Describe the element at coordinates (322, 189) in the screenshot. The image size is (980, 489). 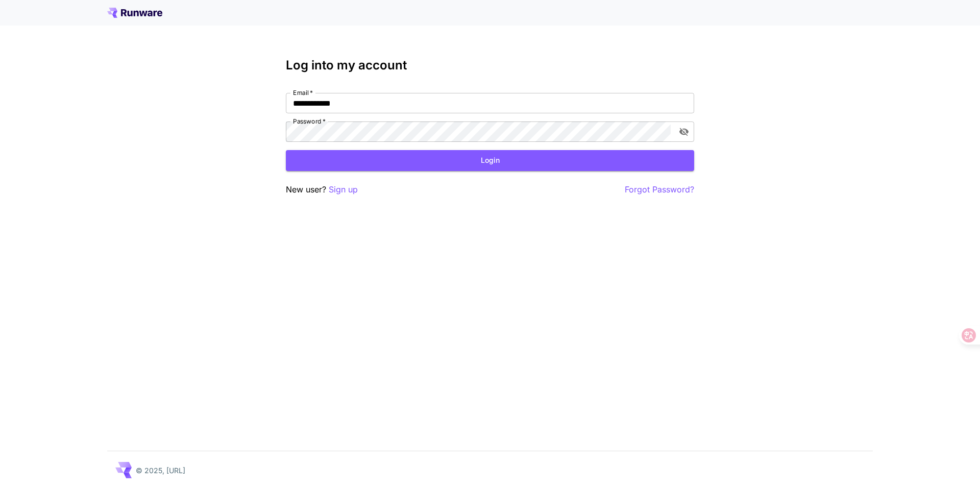
I see `p: New user?` at that location.